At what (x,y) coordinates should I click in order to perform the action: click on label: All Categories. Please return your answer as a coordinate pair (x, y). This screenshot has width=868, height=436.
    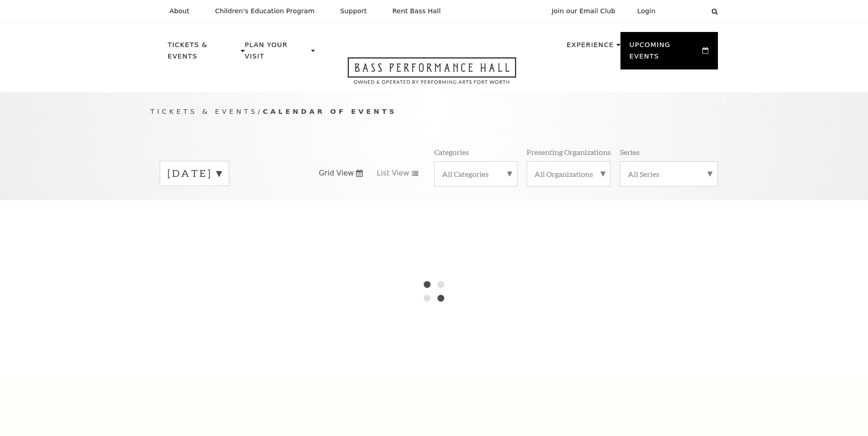
    Looking at the image, I should click on (476, 174).